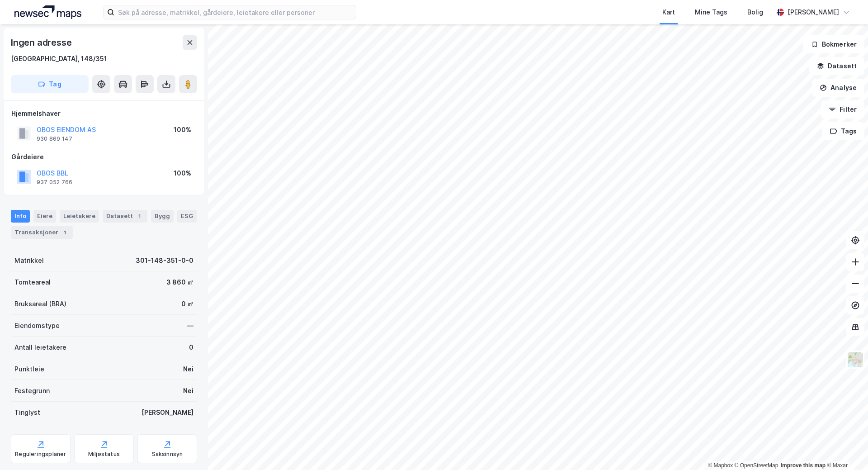 This screenshot has width=868, height=470. What do you see at coordinates (42, 232) in the screenshot?
I see `div: Transaksjoner` at bounding box center [42, 232].